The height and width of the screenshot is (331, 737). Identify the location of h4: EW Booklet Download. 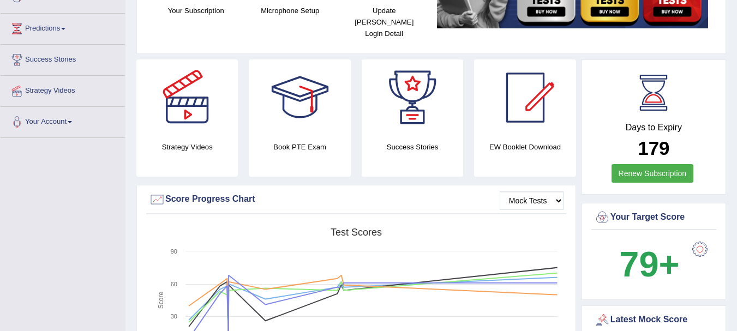
(525, 147).